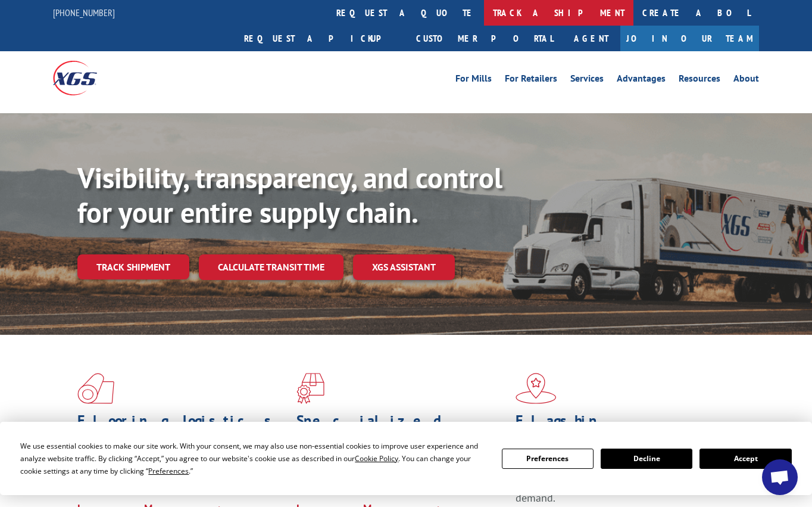  Describe the element at coordinates (647, 459) in the screenshot. I see `button: Decline` at that location.